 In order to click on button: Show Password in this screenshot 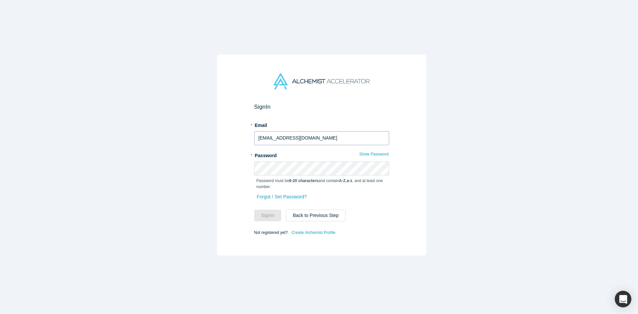, I will do `click(374, 154)`.